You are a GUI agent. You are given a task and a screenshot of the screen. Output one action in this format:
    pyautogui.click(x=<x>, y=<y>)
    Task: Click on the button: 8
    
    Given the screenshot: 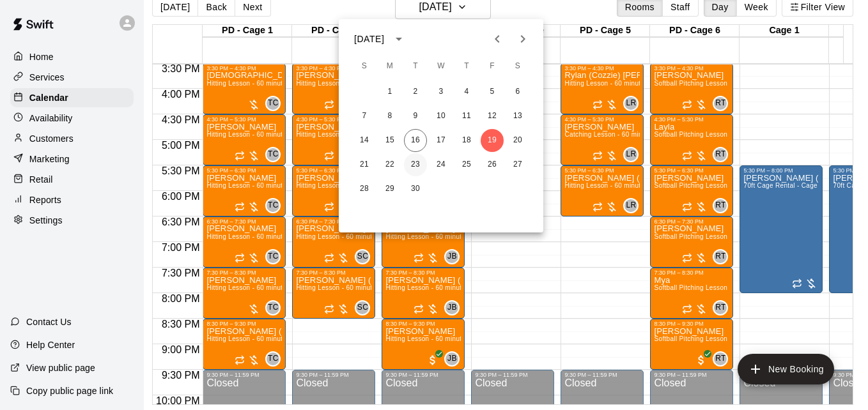 What is the action you would take?
    pyautogui.click(x=390, y=116)
    